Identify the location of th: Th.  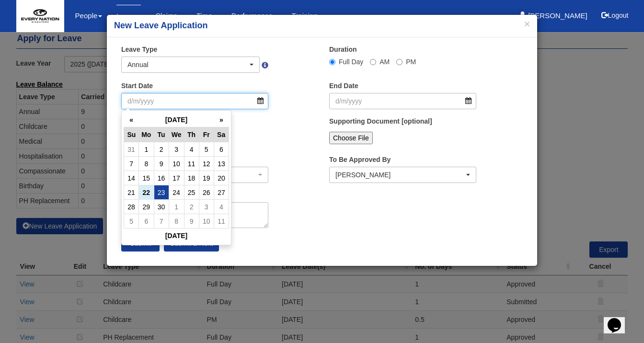
(191, 134).